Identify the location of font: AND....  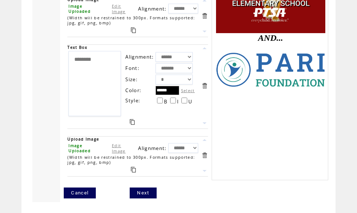
(270, 38).